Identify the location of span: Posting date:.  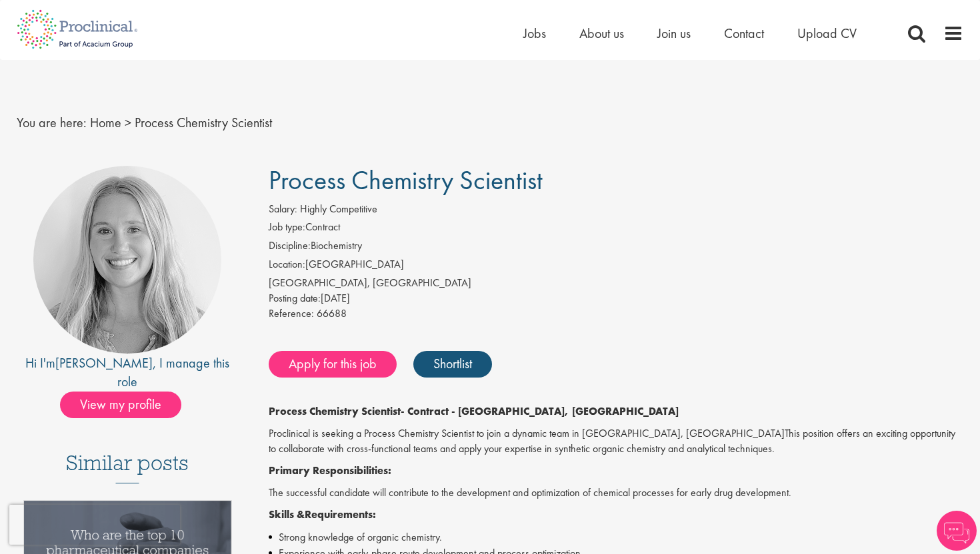
(295, 298).